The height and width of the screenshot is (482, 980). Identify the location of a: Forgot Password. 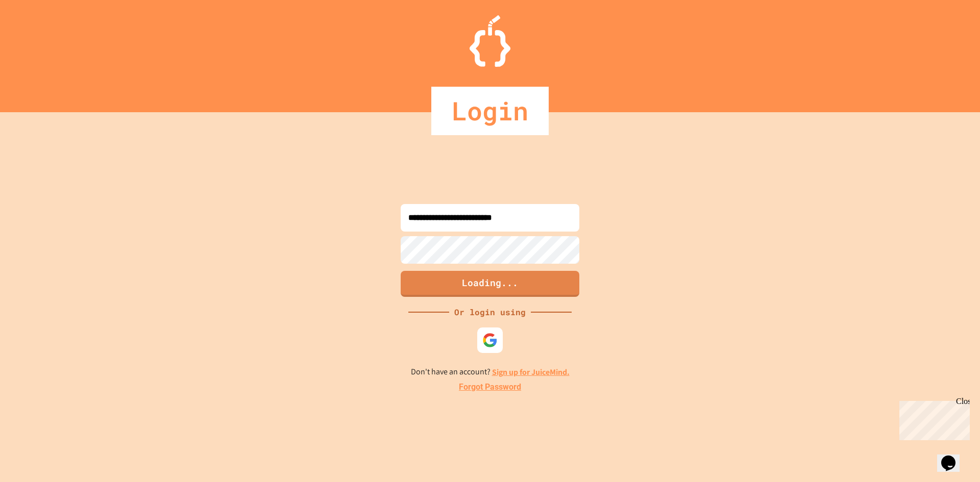
(490, 387).